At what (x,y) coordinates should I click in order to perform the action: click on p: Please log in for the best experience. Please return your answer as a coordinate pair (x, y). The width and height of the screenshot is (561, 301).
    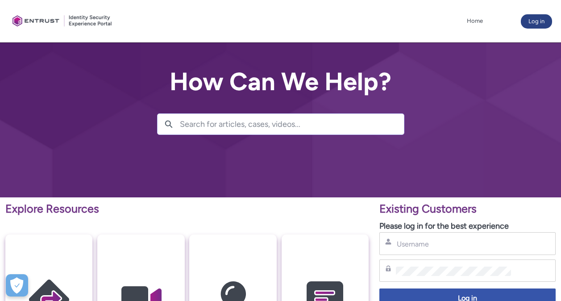
    Looking at the image, I should click on (467, 226).